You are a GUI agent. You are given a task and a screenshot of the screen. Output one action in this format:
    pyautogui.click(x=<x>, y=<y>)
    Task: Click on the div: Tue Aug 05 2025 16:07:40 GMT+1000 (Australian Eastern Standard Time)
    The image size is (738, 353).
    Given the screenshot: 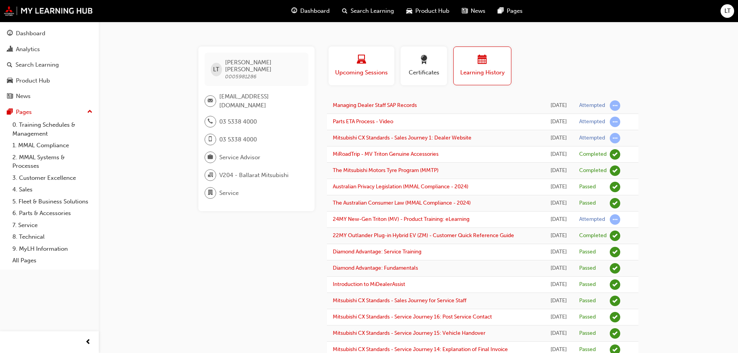 What is the action you would take?
    pyautogui.click(x=559, y=171)
    